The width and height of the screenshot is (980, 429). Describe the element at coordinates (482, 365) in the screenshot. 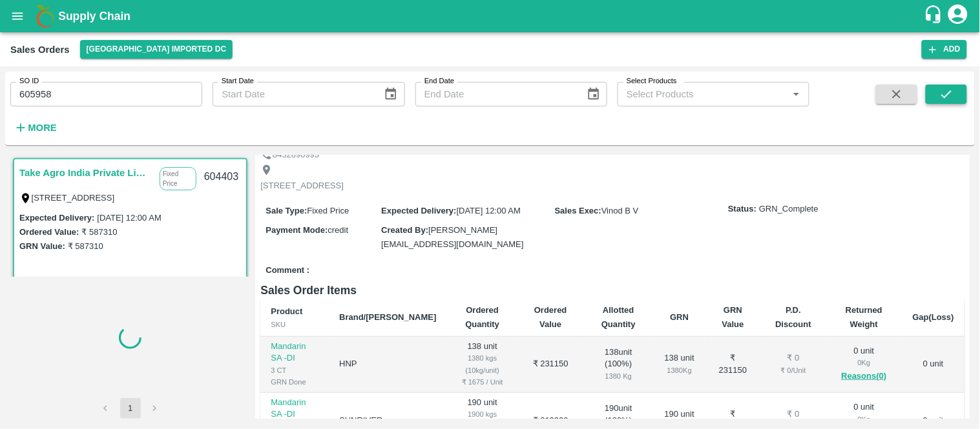

I see `td: 138 unit` at that location.